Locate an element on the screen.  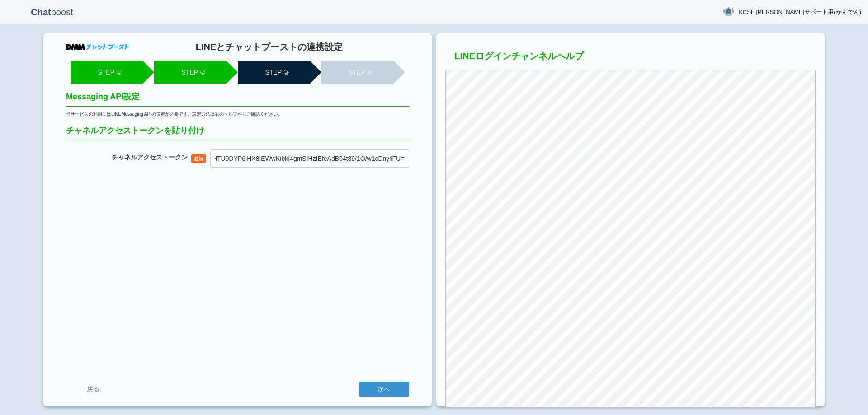
img: User Image is located at coordinates (728, 11).